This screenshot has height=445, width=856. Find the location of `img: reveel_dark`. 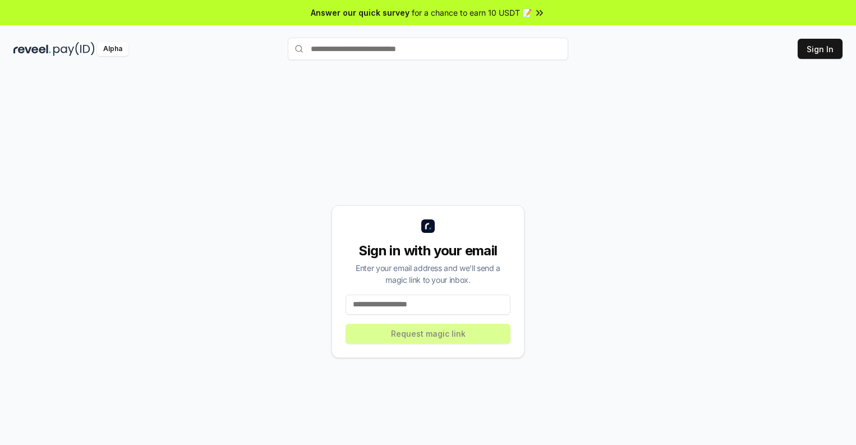

img: reveel_dark is located at coordinates (32, 49).